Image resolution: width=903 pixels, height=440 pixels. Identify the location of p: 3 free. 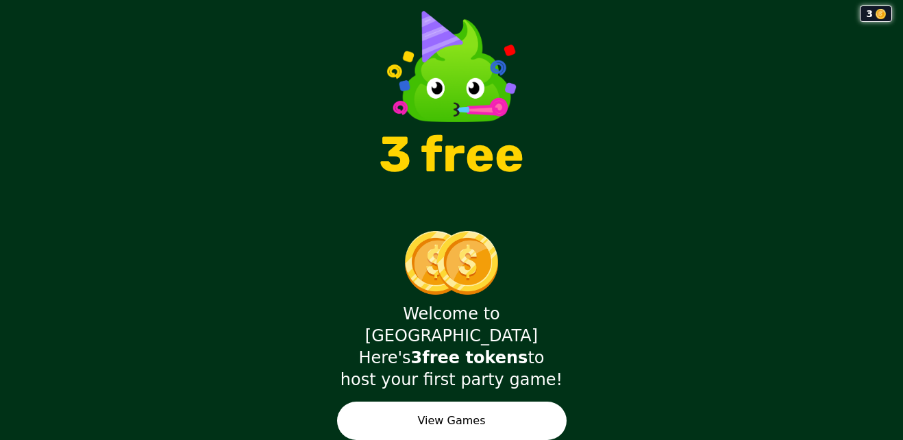
(451, 155).